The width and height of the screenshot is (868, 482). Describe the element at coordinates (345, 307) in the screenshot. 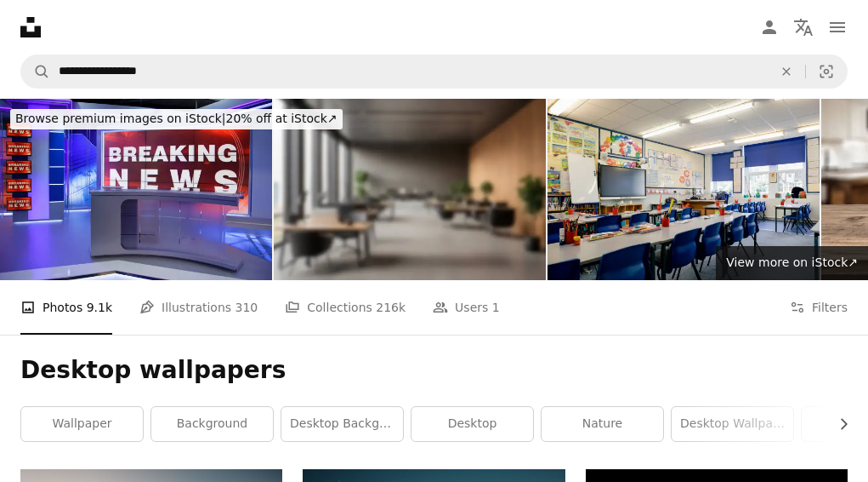

I see `a: Collections 216k` at that location.